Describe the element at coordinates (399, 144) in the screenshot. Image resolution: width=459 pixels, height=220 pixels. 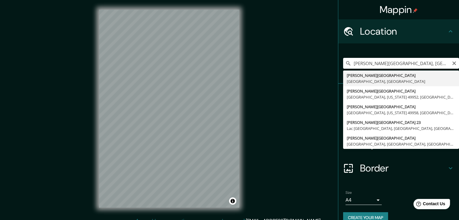
I see `div: Layout` at that location.